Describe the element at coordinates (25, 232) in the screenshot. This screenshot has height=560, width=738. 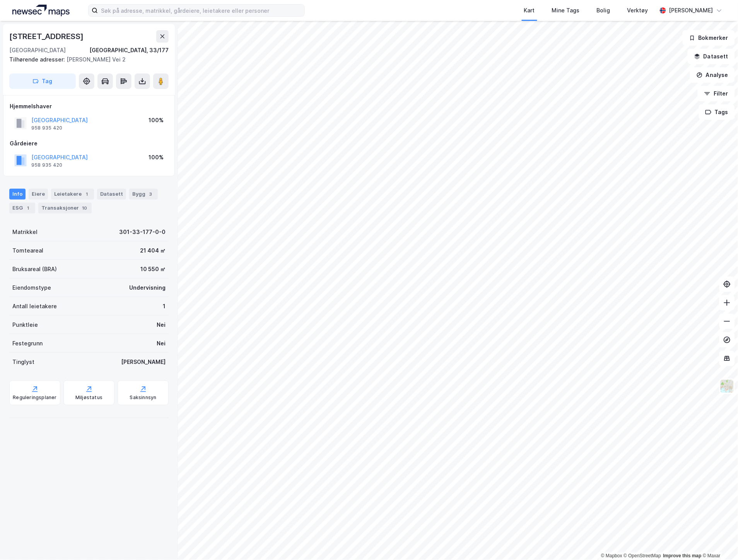
I see `div: Matrikkel` at that location.